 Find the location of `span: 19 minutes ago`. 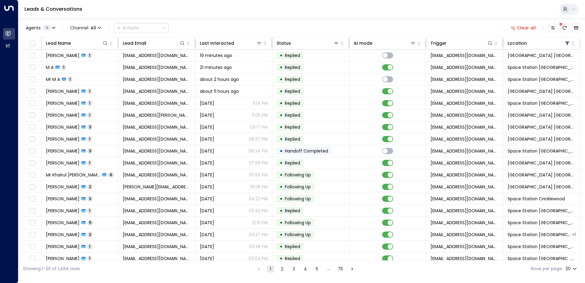

span: 19 minutes ago is located at coordinates (216, 55).